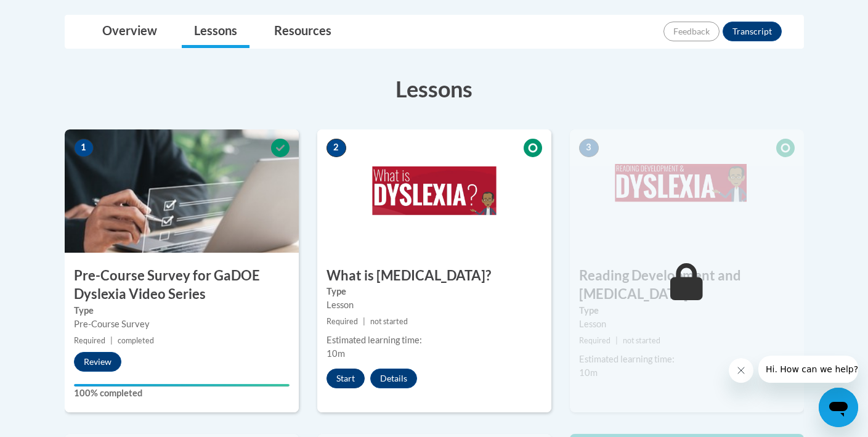 This screenshot has width=868, height=437. Describe the element at coordinates (337, 148) in the screenshot. I see `span: 2` at that location.